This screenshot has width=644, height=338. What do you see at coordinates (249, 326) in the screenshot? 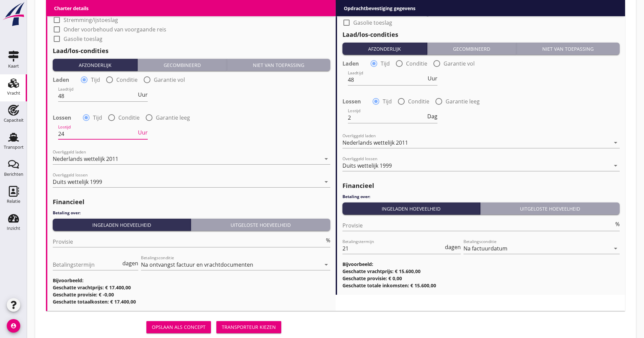
I see `div: Transporteur kiezen` at bounding box center [249, 326].